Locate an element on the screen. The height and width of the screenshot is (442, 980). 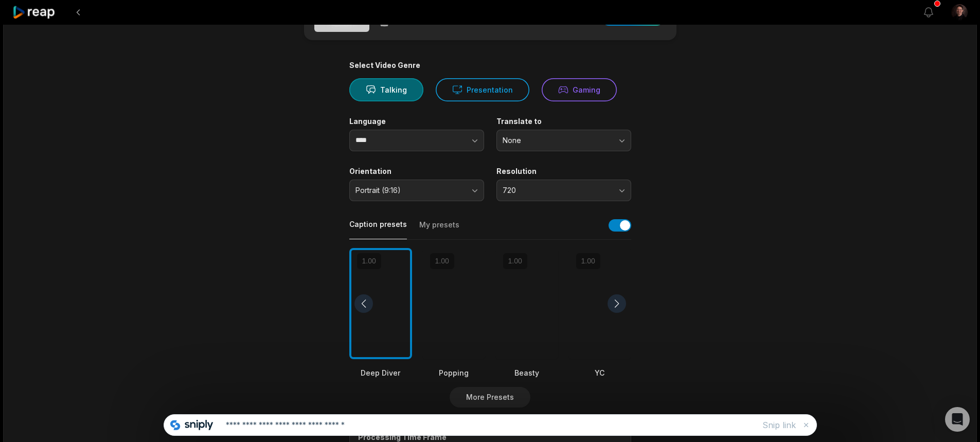
button: Portrait (9:16) is located at coordinates (417, 190).